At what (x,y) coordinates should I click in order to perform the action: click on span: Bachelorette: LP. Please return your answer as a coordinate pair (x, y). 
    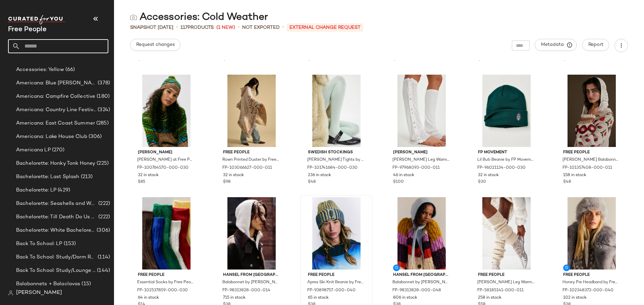
    Looking at the image, I should click on (36, 191).